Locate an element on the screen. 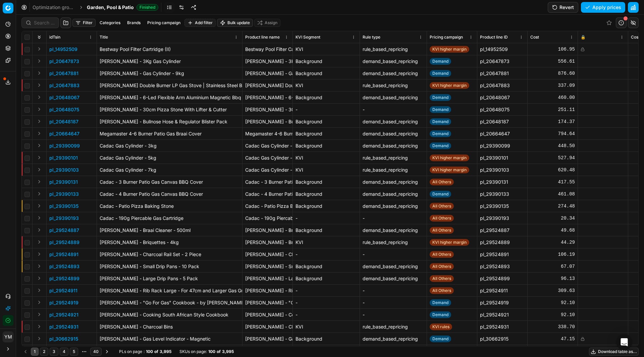  button: pl_20648187 is located at coordinates (64, 121).